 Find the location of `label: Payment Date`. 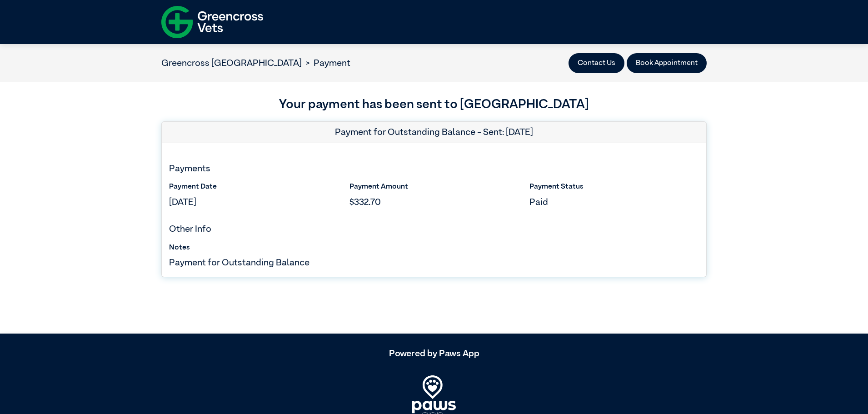

label: Payment Date is located at coordinates (253, 187).